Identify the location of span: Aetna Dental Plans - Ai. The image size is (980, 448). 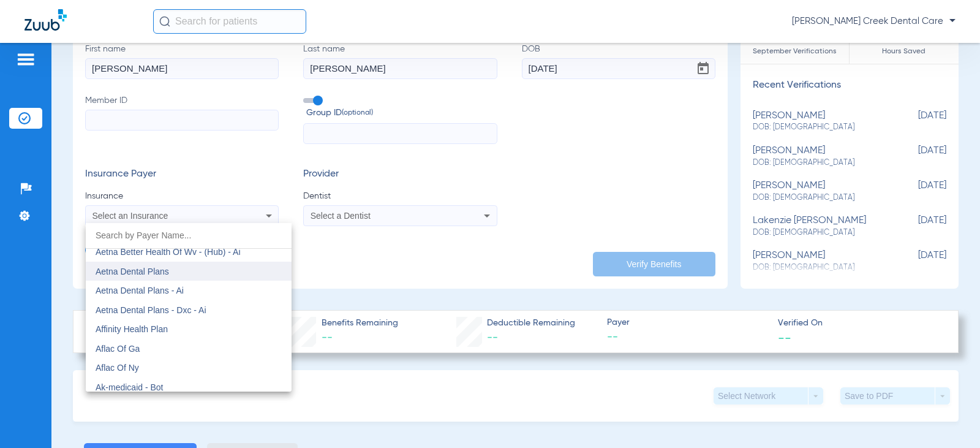
(140, 290).